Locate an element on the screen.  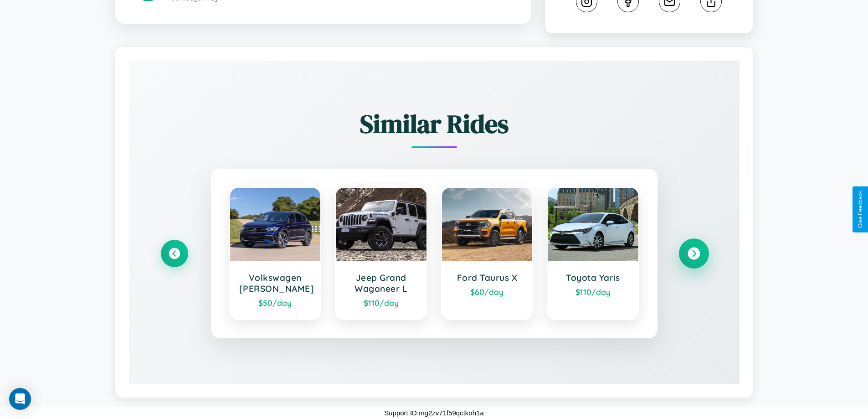
a: Ford Taurus X$60/day is located at coordinates (487, 254).